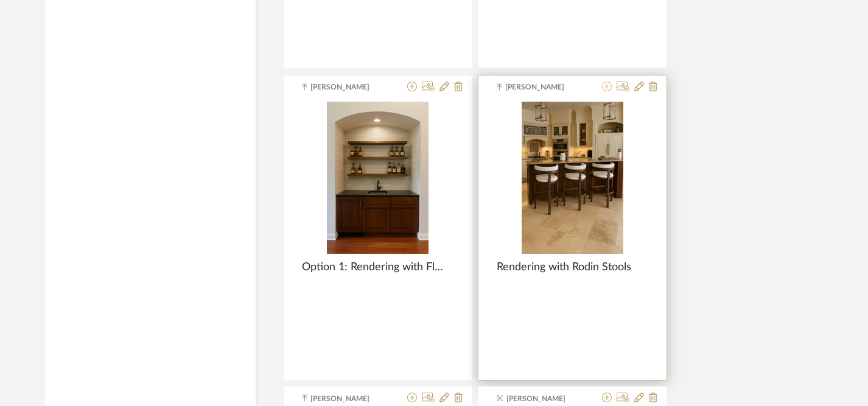  I want to click on span: Rendering with Rodin Stools, so click(563, 267).